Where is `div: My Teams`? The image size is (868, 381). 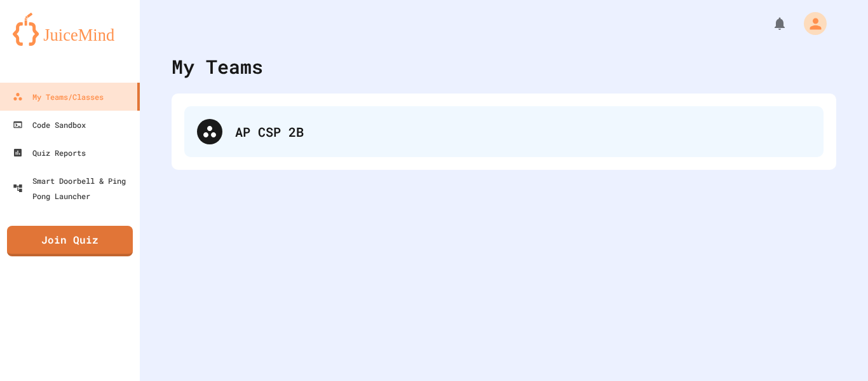 div: My Teams is located at coordinates (218, 66).